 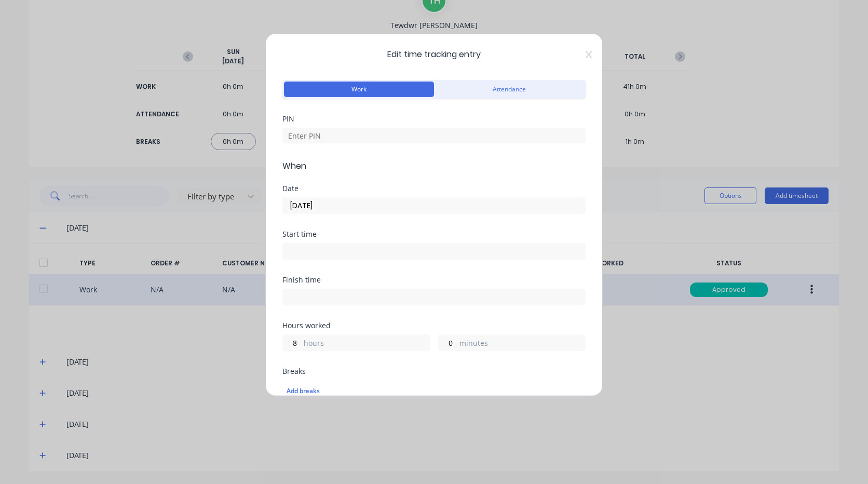 I want to click on div: PIN, so click(x=434, y=119).